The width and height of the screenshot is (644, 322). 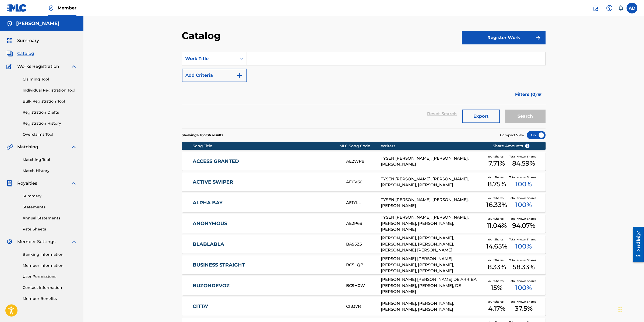 I want to click on h5: Andrea De Bernardi, so click(x=38, y=24).